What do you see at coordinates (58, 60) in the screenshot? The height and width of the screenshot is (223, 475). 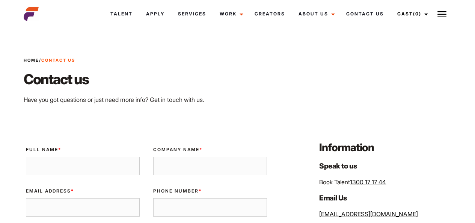 I see `strong: Contact Us` at bounding box center [58, 60].